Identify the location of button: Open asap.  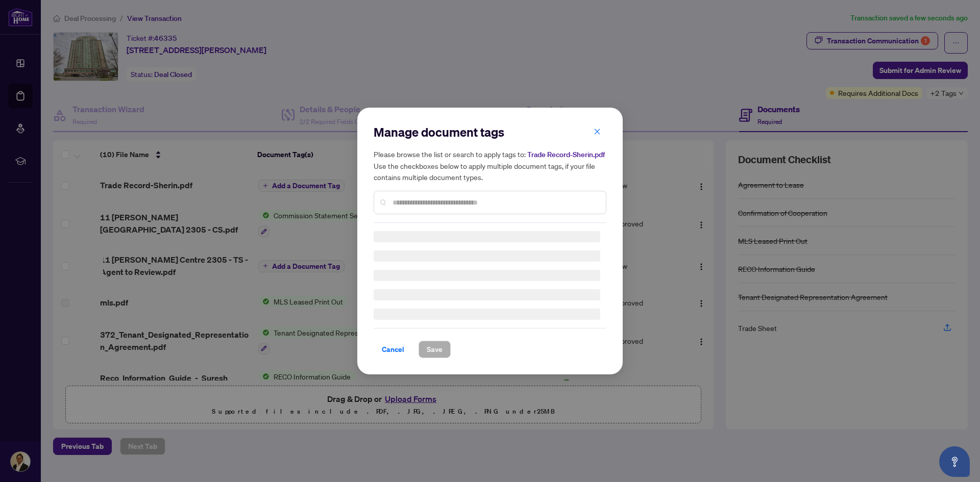
(954, 461).